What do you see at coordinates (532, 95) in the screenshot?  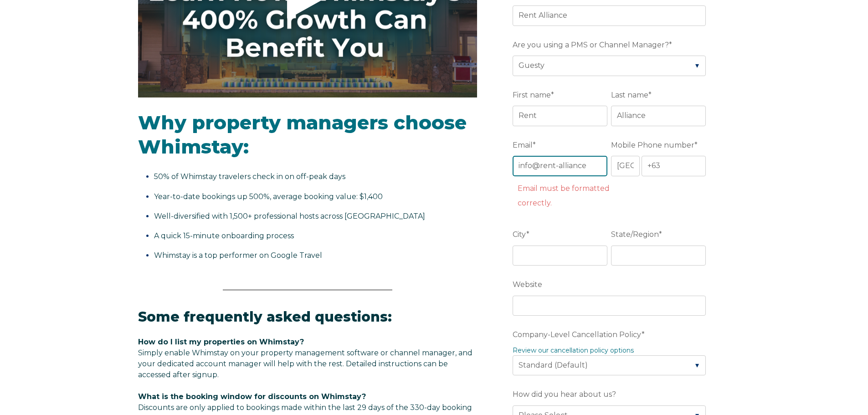 I see `span: First name` at bounding box center [532, 95].